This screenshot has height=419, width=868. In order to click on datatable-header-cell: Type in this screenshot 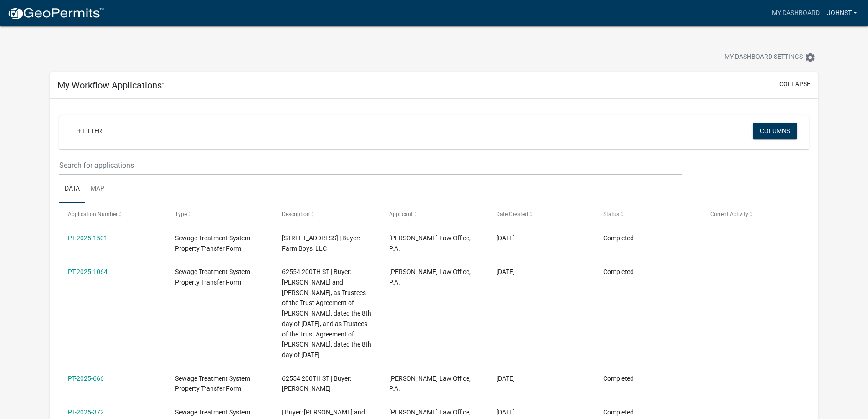, I will do `click(219, 214)`.